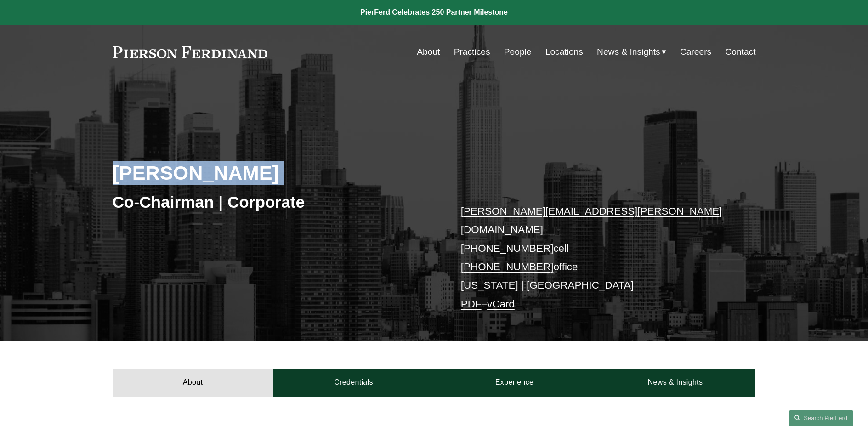  Describe the element at coordinates (515, 383) in the screenshot. I see `a: Experience` at that location.